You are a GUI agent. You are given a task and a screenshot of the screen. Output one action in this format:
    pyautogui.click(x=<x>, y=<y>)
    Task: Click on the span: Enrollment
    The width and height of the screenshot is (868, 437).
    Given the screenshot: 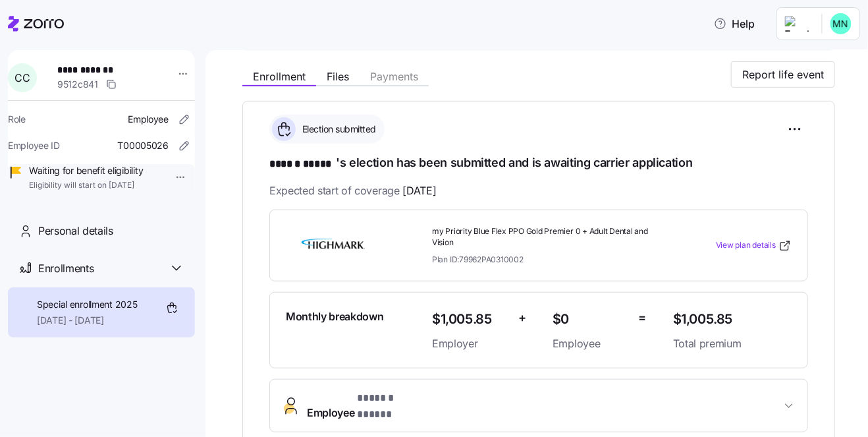 What is the action you would take?
    pyautogui.click(x=279, y=76)
    